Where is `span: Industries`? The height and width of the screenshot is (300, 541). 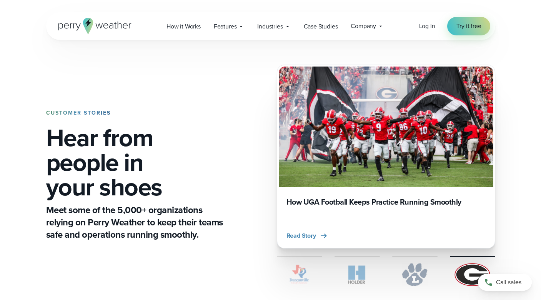 span: Industries is located at coordinates (270, 27).